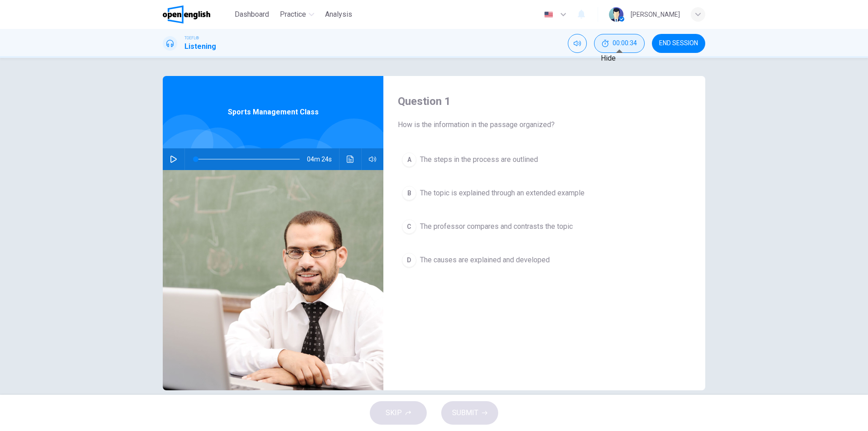 The height and width of the screenshot is (431, 868). What do you see at coordinates (544, 226) in the screenshot?
I see `button: CThe professor compares and contrasts the topic` at bounding box center [544, 226].